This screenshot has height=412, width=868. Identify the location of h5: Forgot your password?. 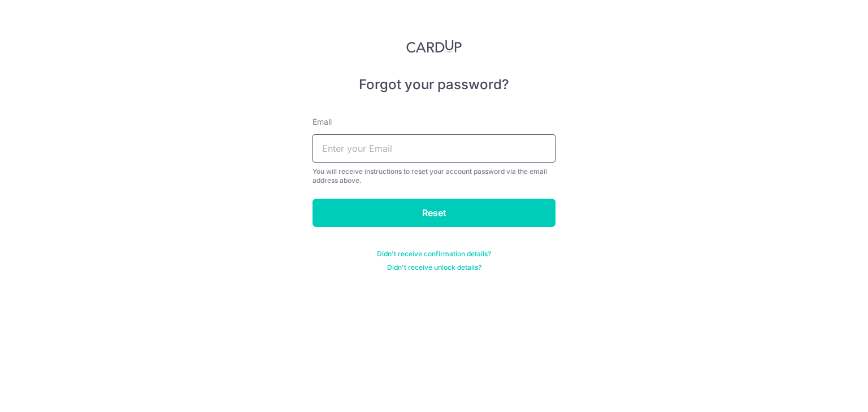
(434, 85).